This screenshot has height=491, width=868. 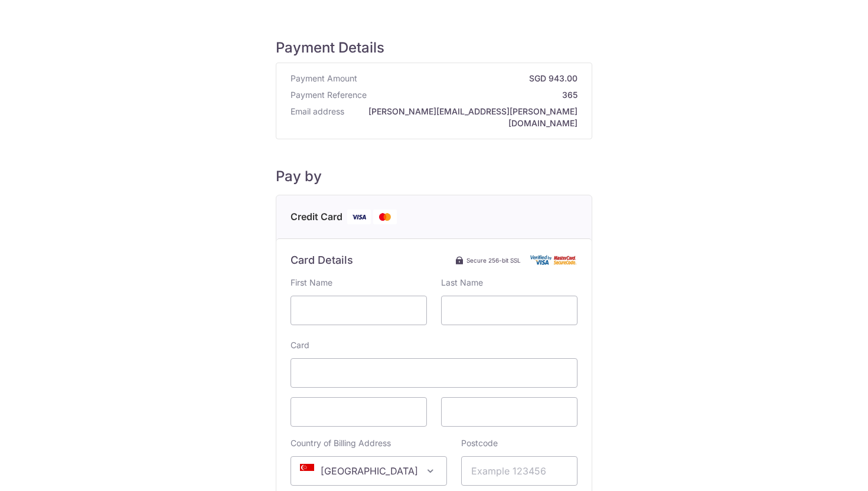 I want to click on input: Example 123456, so click(x=519, y=471).